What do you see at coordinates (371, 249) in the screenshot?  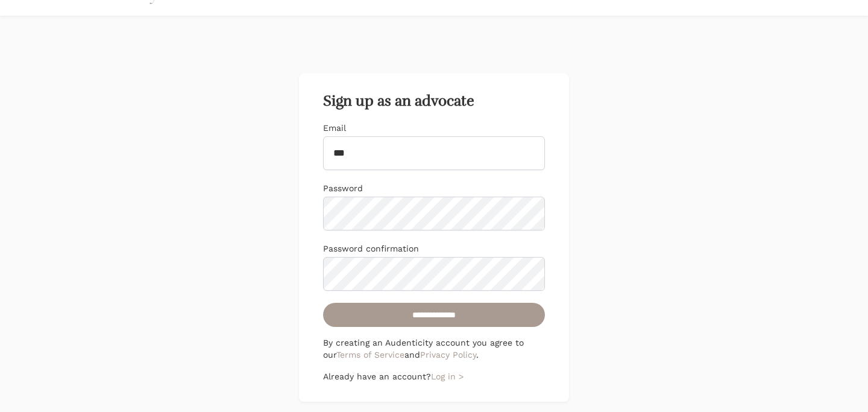 I see `label: Password confirmation` at bounding box center [371, 249].